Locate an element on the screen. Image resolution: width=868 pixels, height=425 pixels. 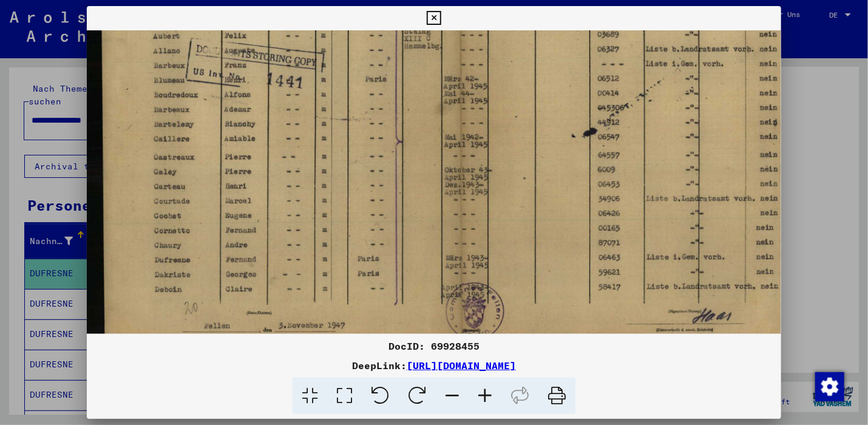
div: DocID: 69928455 is located at coordinates (434, 346).